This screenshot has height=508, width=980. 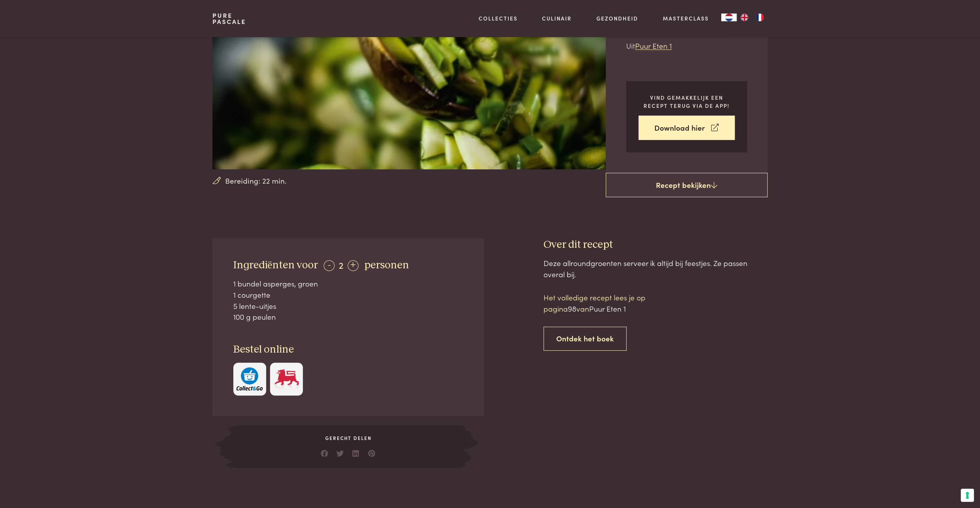 I want to click on a: Download hier, so click(x=686, y=127).